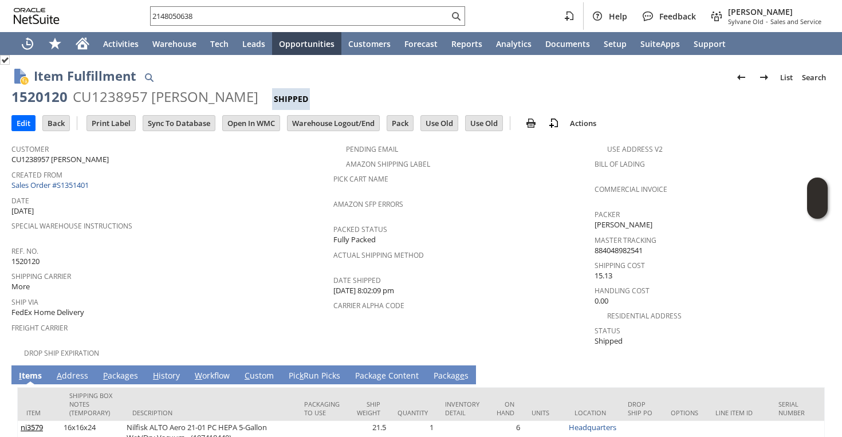 The image size is (842, 437). What do you see at coordinates (607, 214) in the screenshot?
I see `a: Packer` at bounding box center [607, 214].